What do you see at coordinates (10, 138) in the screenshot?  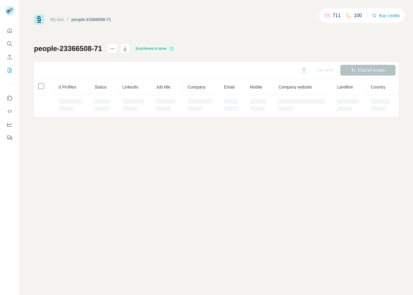 I see `button: Feedback` at bounding box center [10, 138].